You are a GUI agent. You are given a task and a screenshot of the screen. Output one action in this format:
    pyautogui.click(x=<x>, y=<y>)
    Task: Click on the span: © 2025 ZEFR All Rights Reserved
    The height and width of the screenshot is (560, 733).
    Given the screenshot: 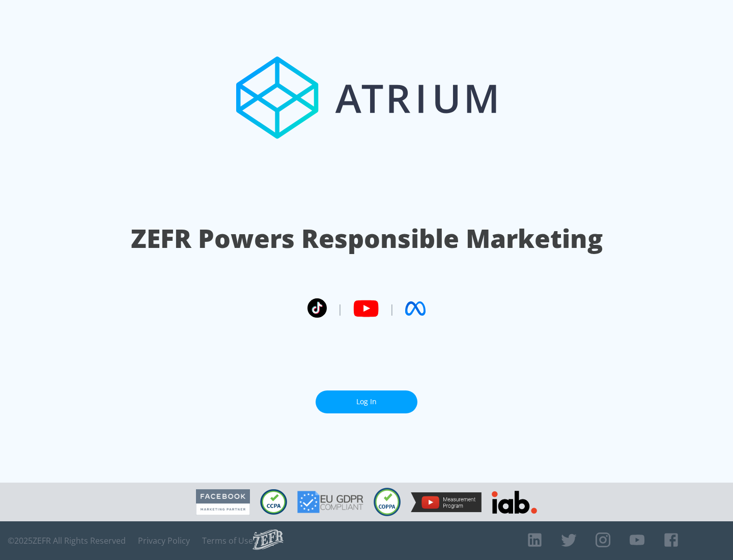 What is the action you would take?
    pyautogui.click(x=67, y=541)
    